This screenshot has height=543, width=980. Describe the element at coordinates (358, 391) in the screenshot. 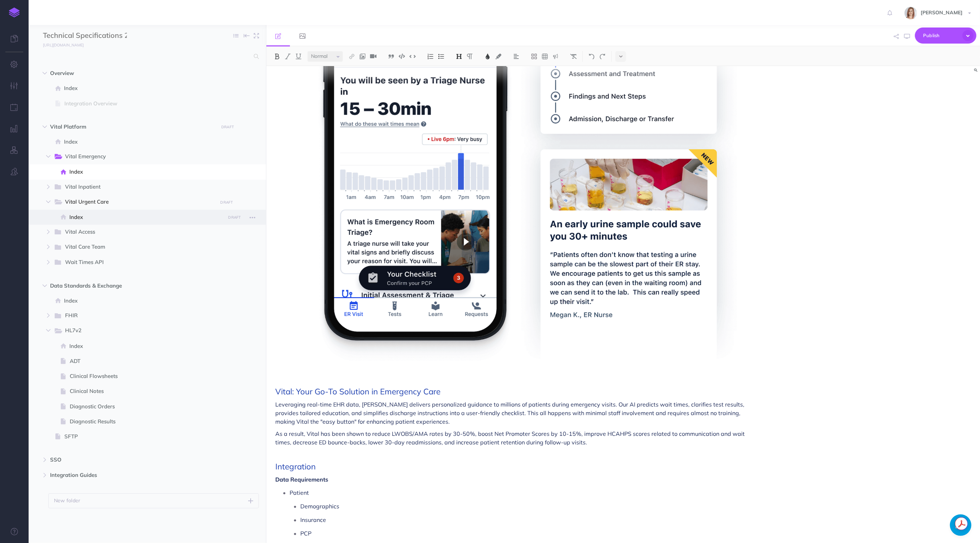

I see `span: Vital: Your Go-To Solution in Emergency Care` at that location.